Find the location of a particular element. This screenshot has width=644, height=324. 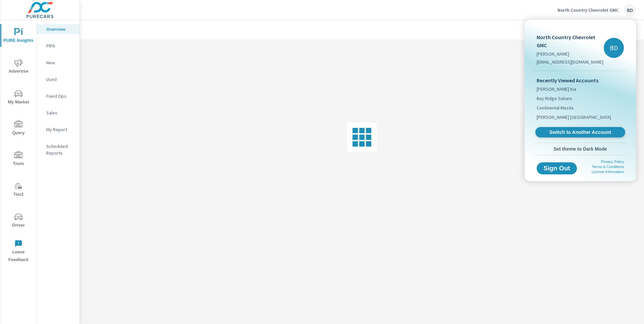

a: Privacy Policy is located at coordinates (613, 162).